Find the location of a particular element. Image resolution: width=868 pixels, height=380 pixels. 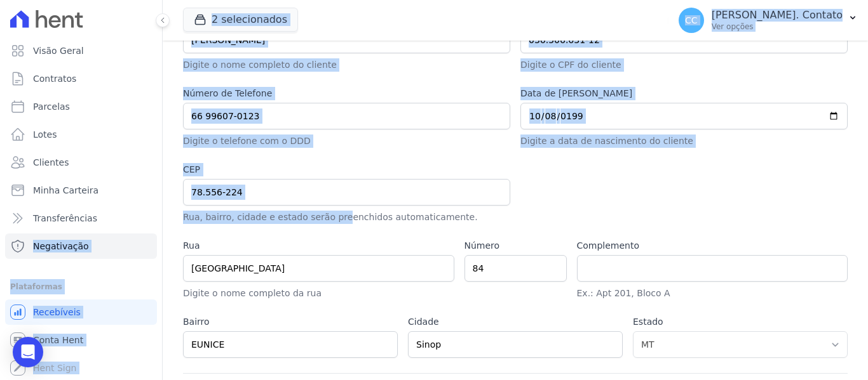

span: Parcelas is located at coordinates (51, 106).